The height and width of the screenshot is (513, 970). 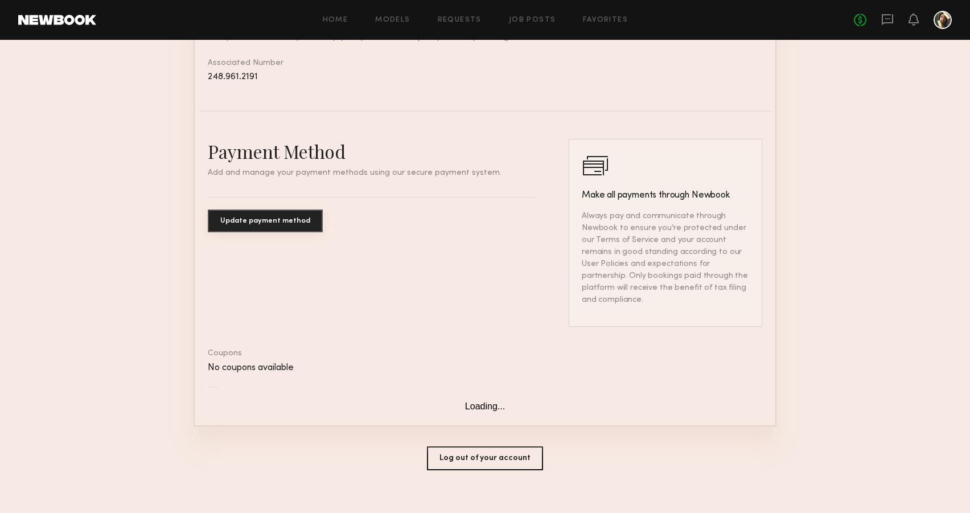 What do you see at coordinates (485, 70) in the screenshot?
I see `div: Associated Number` at bounding box center [485, 70].